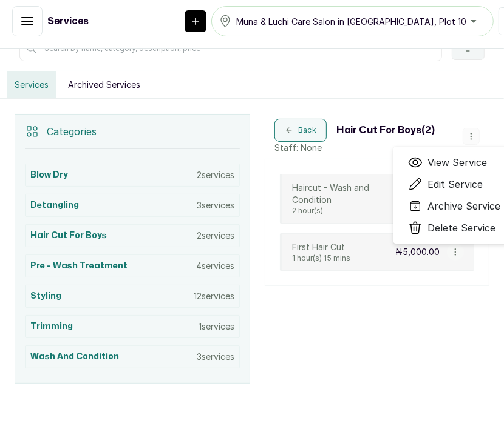 The image size is (504, 432). I want to click on p: 1 hour(s) 15 mins, so click(321, 258).